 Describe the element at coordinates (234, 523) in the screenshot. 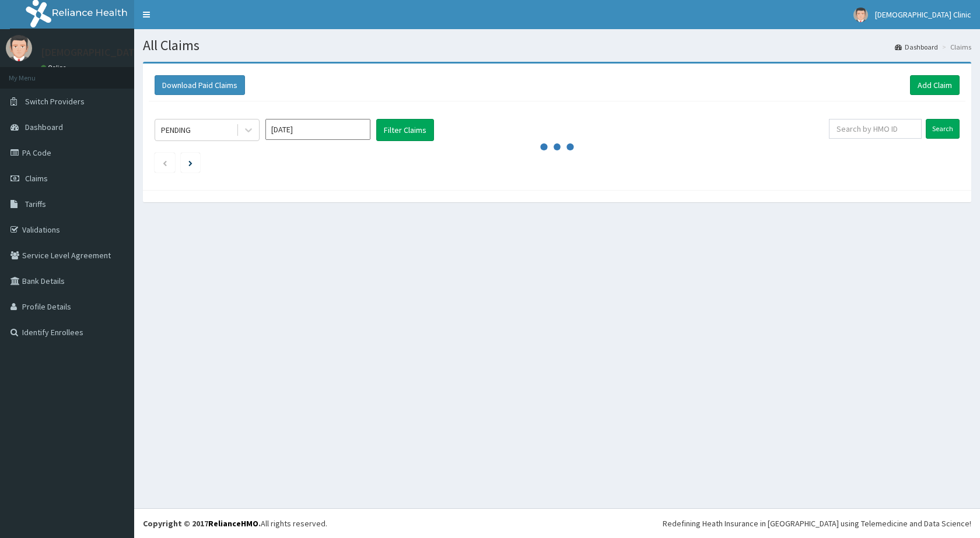

I see `a: RelianceHMO` at that location.